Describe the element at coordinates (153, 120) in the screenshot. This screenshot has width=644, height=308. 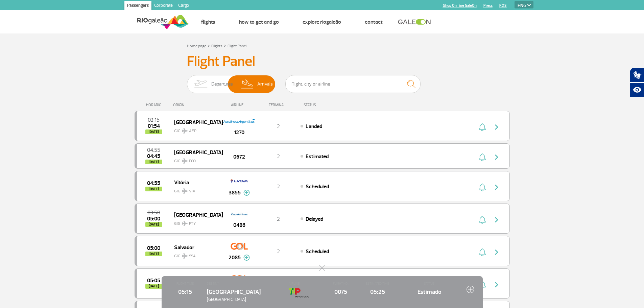
I see `span: 2025-08-29 02:15:00` at that location.